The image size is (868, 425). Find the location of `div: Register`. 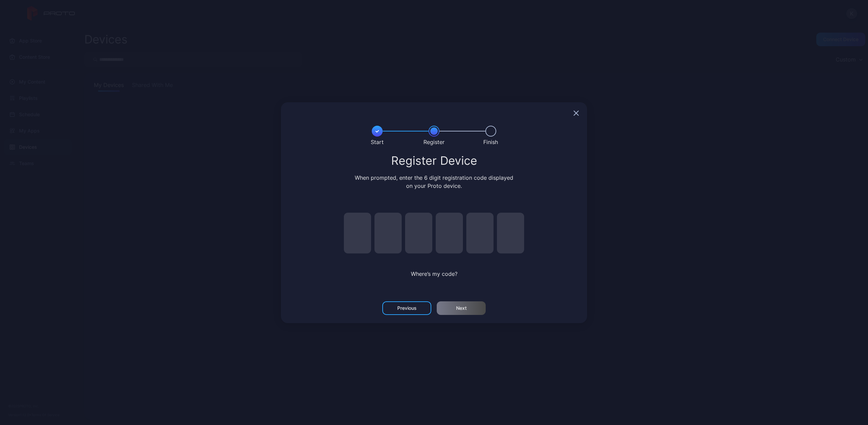

div: Register is located at coordinates (434, 142).